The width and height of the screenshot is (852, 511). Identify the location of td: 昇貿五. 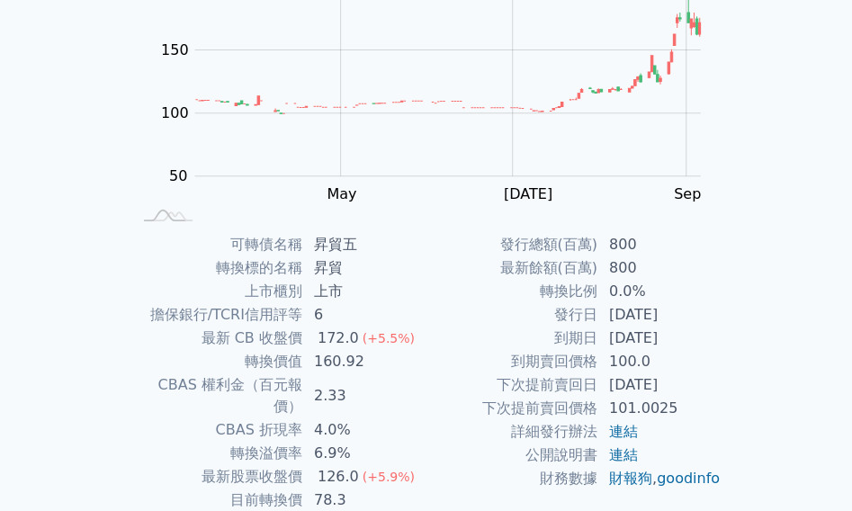
(364, 245).